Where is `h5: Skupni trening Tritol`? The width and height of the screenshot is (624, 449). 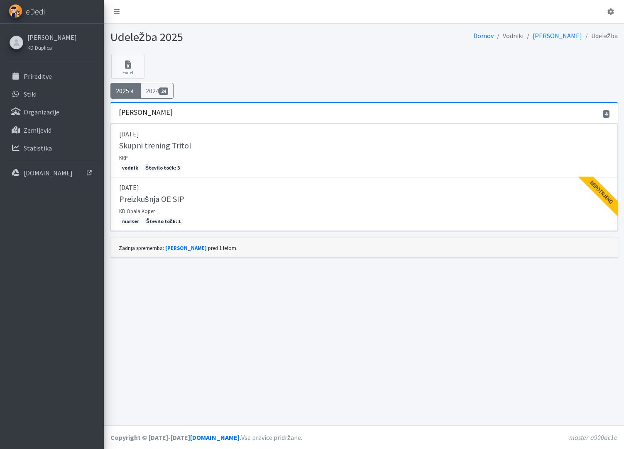 h5: Skupni trening Tritol is located at coordinates (155, 146).